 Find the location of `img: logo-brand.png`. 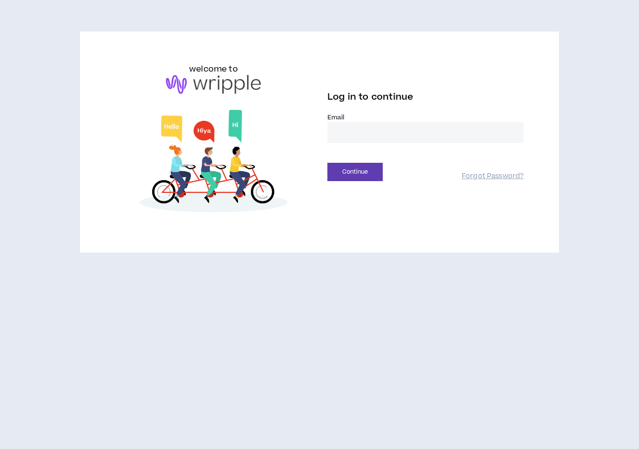

img: logo-brand.png is located at coordinates (213, 84).